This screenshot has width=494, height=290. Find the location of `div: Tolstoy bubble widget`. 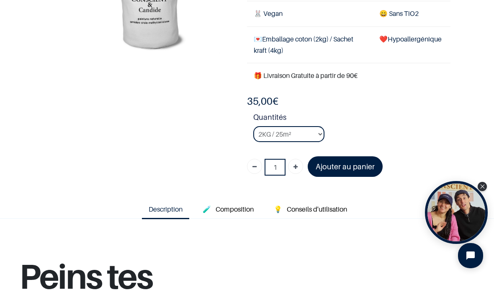

div: Tolstoy bubble widget is located at coordinates (456, 212).